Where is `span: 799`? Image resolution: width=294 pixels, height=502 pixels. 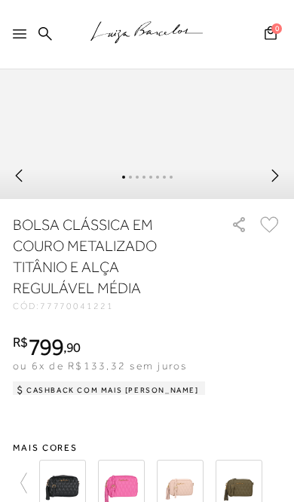
span: 799 is located at coordinates (45, 347).